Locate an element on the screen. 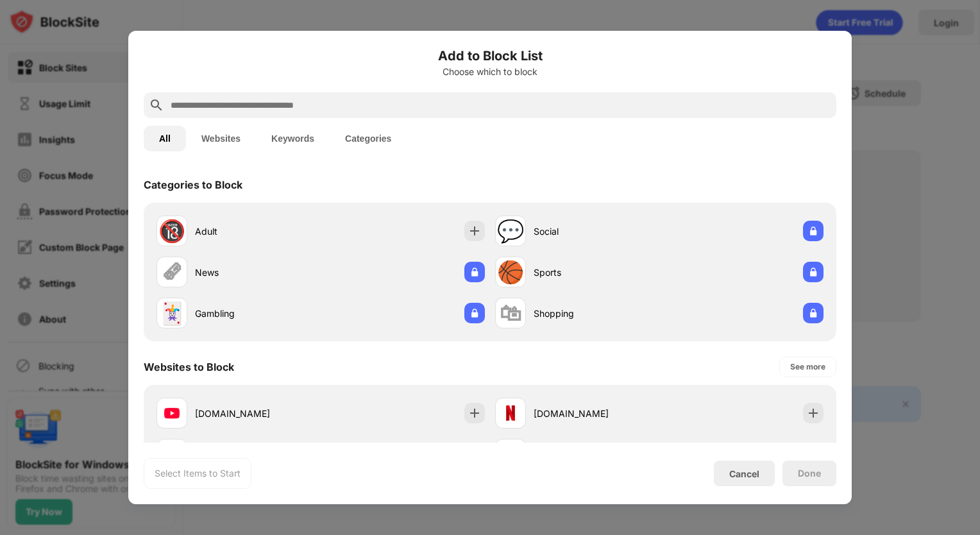  div: News is located at coordinates (258, 272).